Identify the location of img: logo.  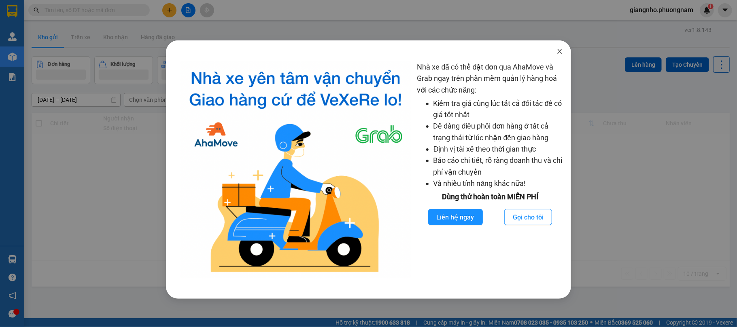
(295, 170).